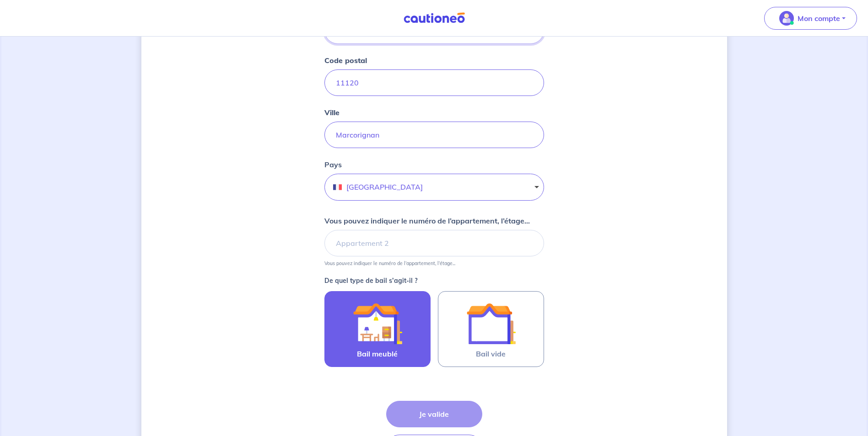 This screenshot has width=868, height=436. Describe the element at coordinates (378, 324) in the screenshot. I see `img: illu_furnished_lease.svg` at that location.